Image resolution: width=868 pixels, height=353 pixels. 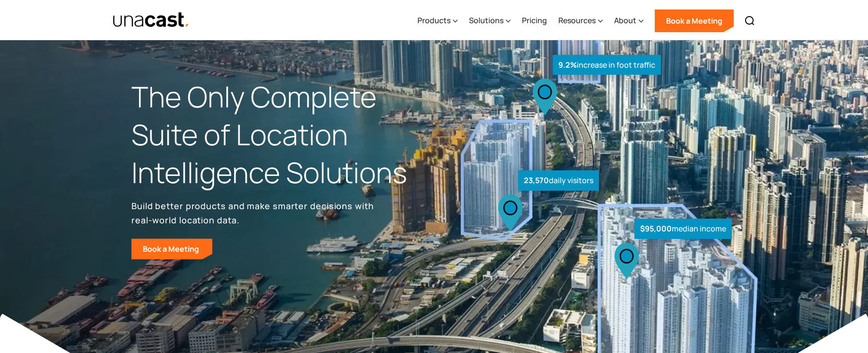 I want to click on strong: $95,000, so click(x=655, y=228).